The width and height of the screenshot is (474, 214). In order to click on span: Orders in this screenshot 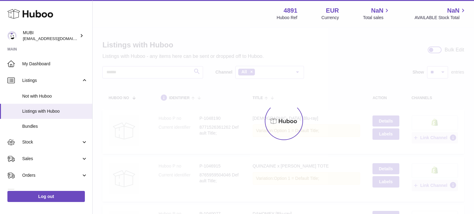, I will do `click(51, 175)`.